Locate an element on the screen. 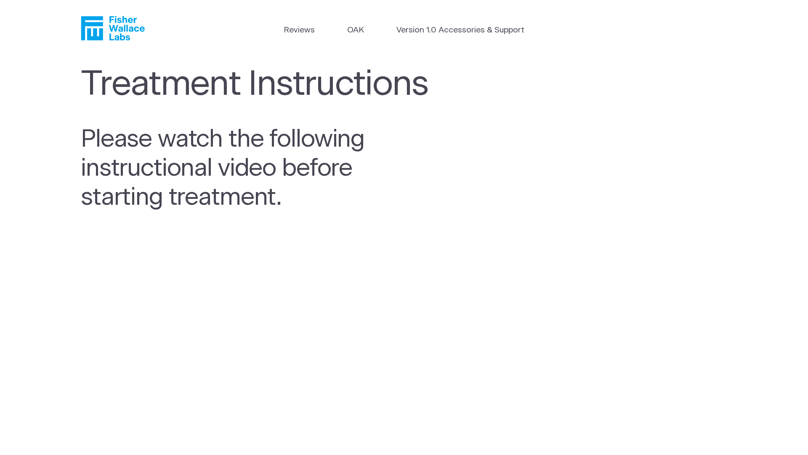  a: Reviews is located at coordinates (299, 30).